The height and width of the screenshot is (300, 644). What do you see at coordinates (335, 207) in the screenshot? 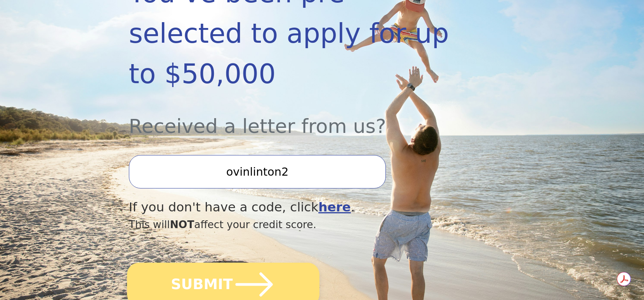
I see `b: here` at bounding box center [335, 207].